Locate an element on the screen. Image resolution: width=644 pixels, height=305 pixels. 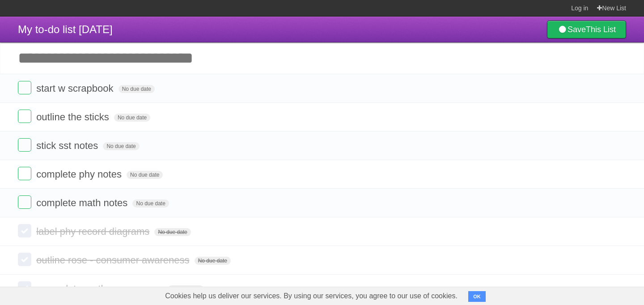
span: complete math notes is located at coordinates (82, 203).